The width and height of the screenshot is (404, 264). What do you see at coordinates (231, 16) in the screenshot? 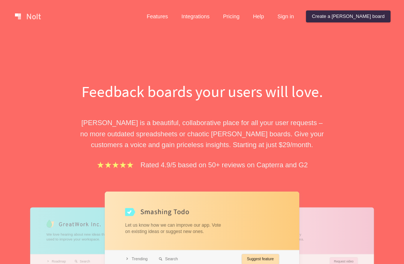
I see `a: Pricing` at bounding box center [231, 16].